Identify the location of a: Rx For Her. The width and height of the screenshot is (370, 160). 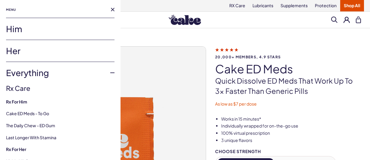
(60, 150).